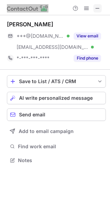 This screenshot has height=221, width=110. Describe the element at coordinates (56, 160) in the screenshot. I see `button: Notes` at that location.